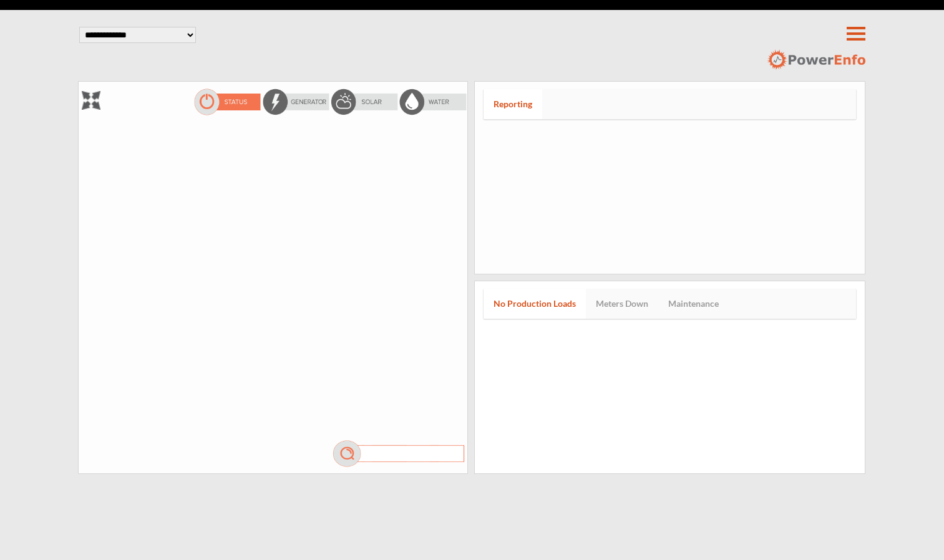 Image resolution: width=944 pixels, height=560 pixels. What do you see at coordinates (622, 303) in the screenshot?
I see `a: Meters Down` at bounding box center [622, 303].